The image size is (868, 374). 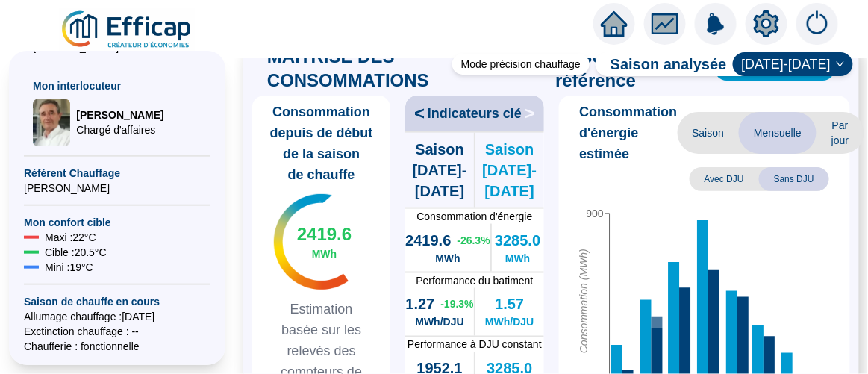 I want to click on span: 3285.0, so click(x=517, y=240).